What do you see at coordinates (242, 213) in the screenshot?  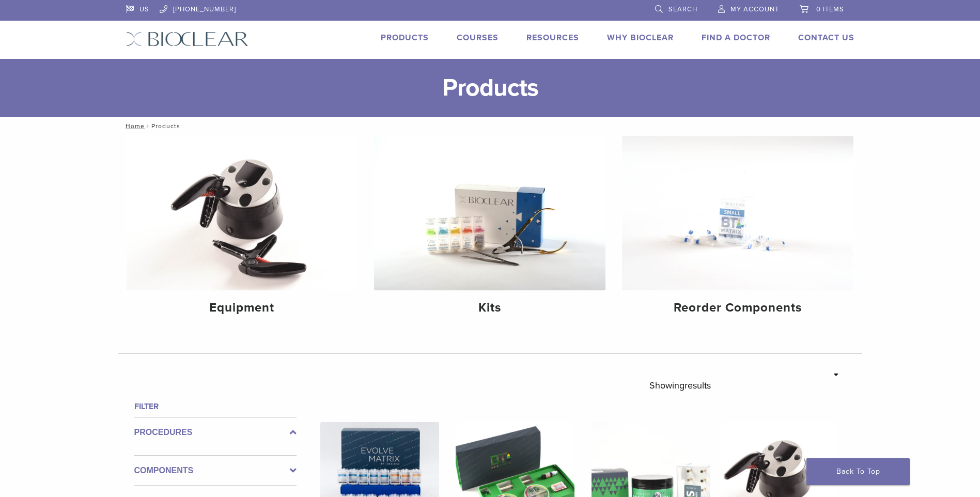 I see `img: Equipment` at bounding box center [242, 213].